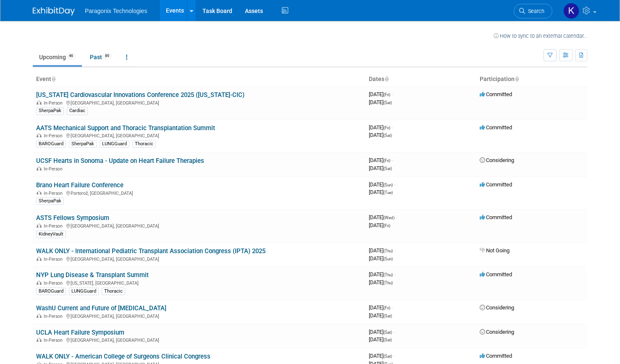  What do you see at coordinates (107, 56) in the screenshot?
I see `span: 89` at bounding box center [107, 56].